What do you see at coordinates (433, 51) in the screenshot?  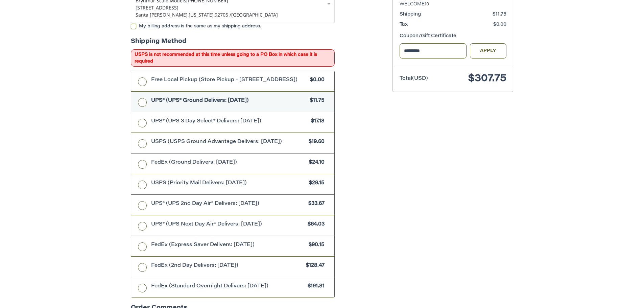 I see `input: Gift Certificate or Coupon Code` at bounding box center [433, 51].